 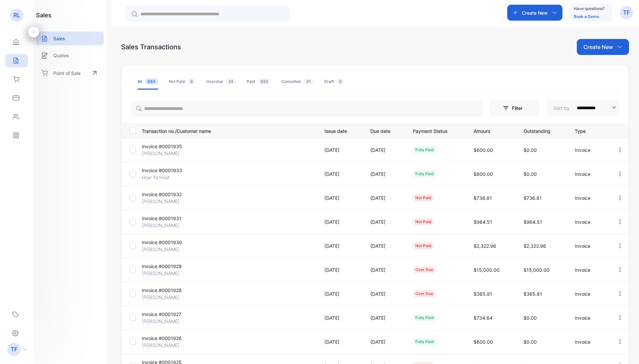 What do you see at coordinates (70, 38) in the screenshot?
I see `a: Sales` at bounding box center [70, 38].